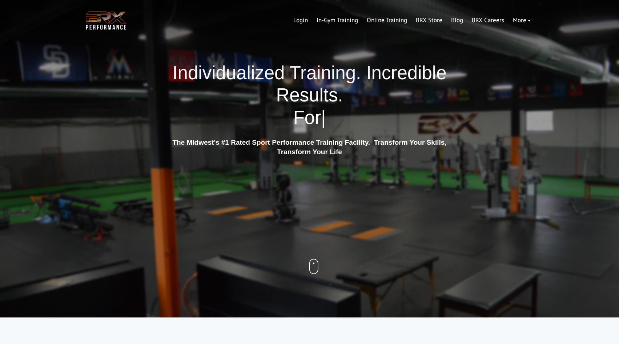 This screenshot has height=344, width=619. I want to click on a: In-Gym Training, so click(337, 20).